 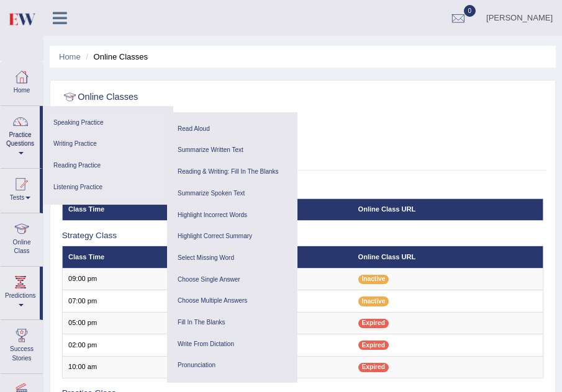 What do you see at coordinates (128, 345) in the screenshot?
I see `td: 02:00 pm` at bounding box center [128, 345].